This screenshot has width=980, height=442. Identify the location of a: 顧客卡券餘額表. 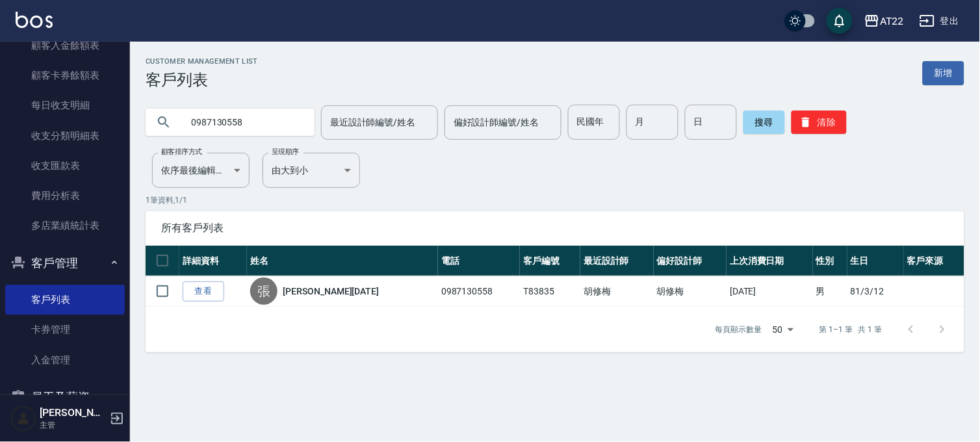
(65, 75).